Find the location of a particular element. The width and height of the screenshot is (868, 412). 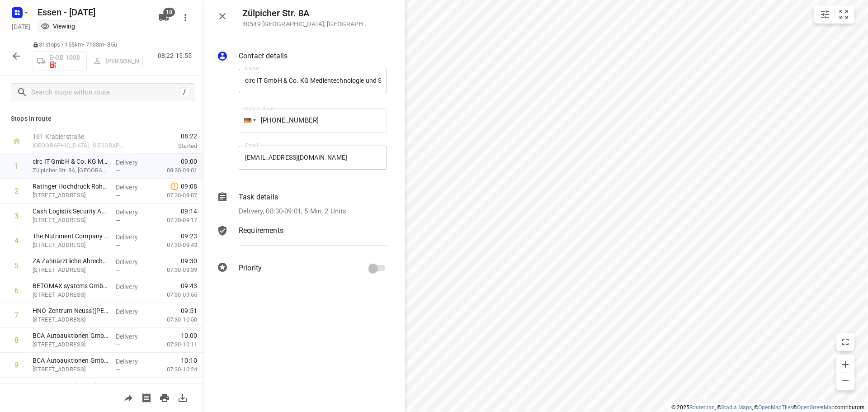

span: 09:43 is located at coordinates (189, 286).